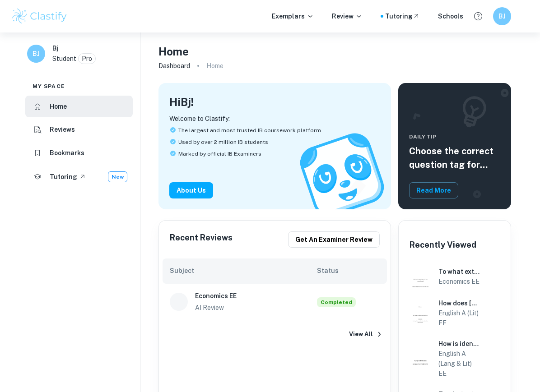 The width and height of the screenshot is (540, 392). Describe the element at coordinates (455, 276) in the screenshot. I see `a: Economics EE example thumbnail: To what extent has Slovak government intTo what extent has Slovak...` at that location.